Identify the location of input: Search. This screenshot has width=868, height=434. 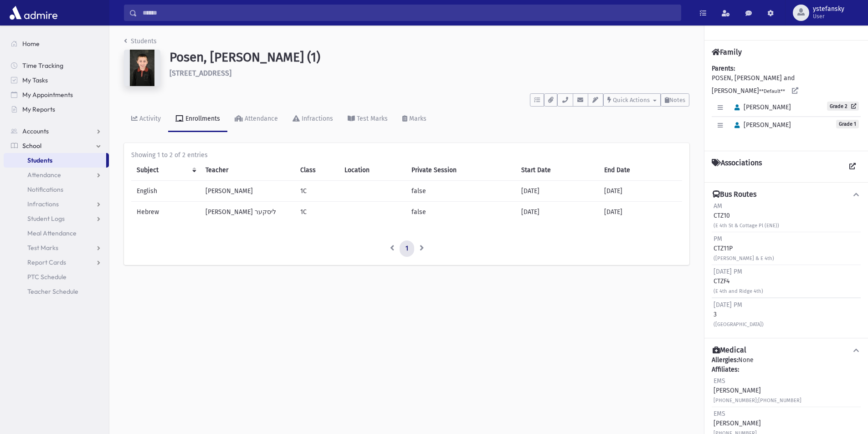
(409, 12).